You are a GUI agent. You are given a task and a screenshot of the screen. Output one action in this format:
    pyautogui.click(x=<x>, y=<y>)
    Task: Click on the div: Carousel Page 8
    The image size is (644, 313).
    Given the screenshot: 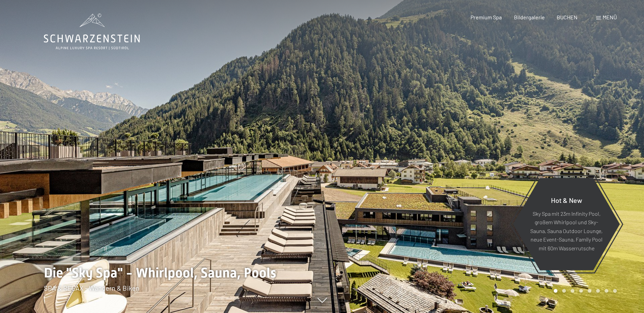 What is the action you would take?
    pyautogui.click(x=615, y=291)
    